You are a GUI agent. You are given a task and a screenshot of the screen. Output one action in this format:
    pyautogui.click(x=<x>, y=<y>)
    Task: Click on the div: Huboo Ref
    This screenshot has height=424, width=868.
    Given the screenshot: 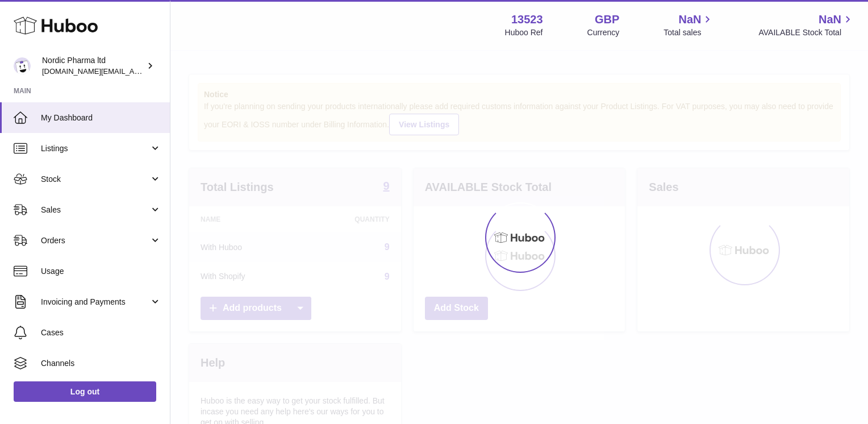 What is the action you would take?
    pyautogui.click(x=524, y=32)
    